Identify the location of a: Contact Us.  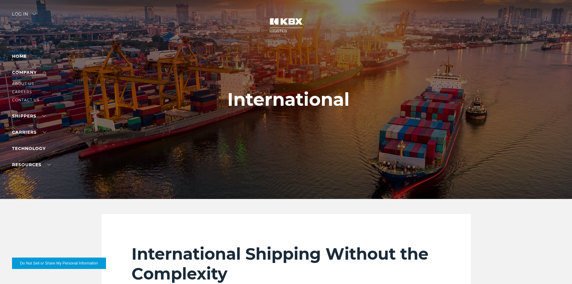
(26, 100).